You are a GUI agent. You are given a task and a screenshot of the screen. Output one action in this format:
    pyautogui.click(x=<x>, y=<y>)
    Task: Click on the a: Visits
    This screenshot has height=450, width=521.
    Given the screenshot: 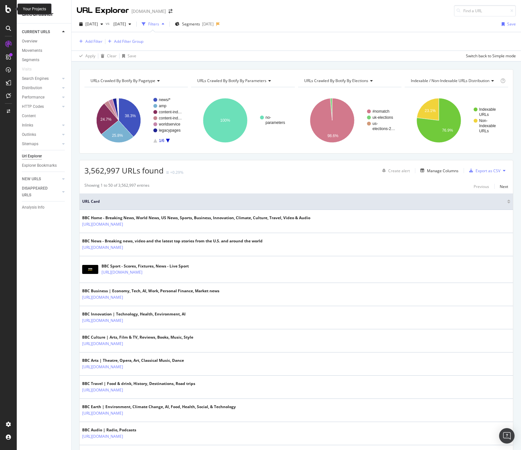 What is the action you would take?
    pyautogui.click(x=30, y=69)
    